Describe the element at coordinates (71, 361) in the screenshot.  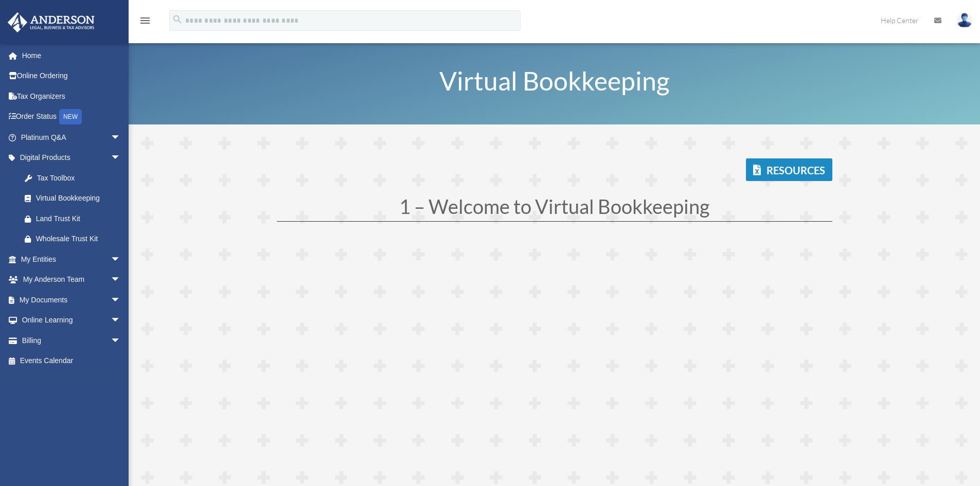
I see `a: Events Calendar` at that location.